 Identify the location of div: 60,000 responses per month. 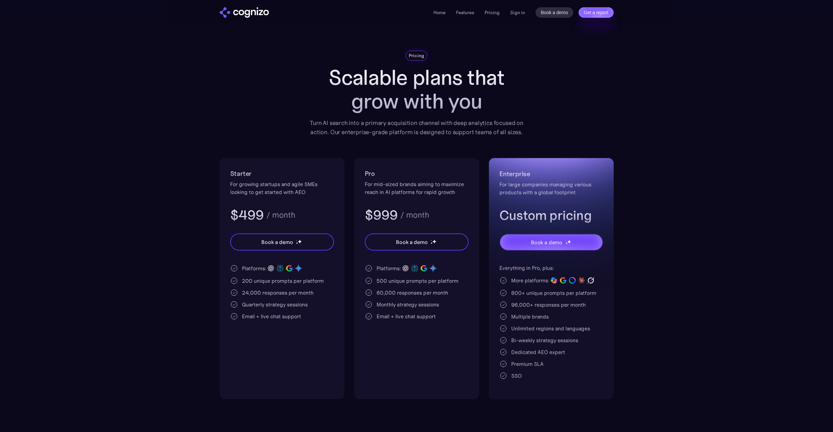
(413, 292).